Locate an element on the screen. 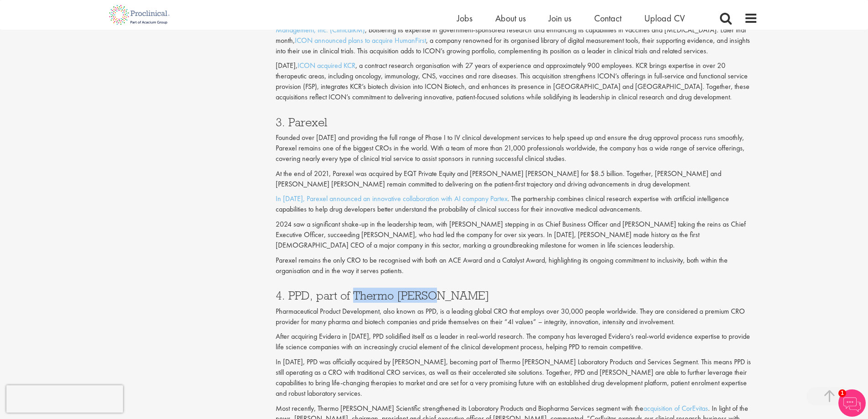  a: acquisition of CorEvitas is located at coordinates (676, 408).